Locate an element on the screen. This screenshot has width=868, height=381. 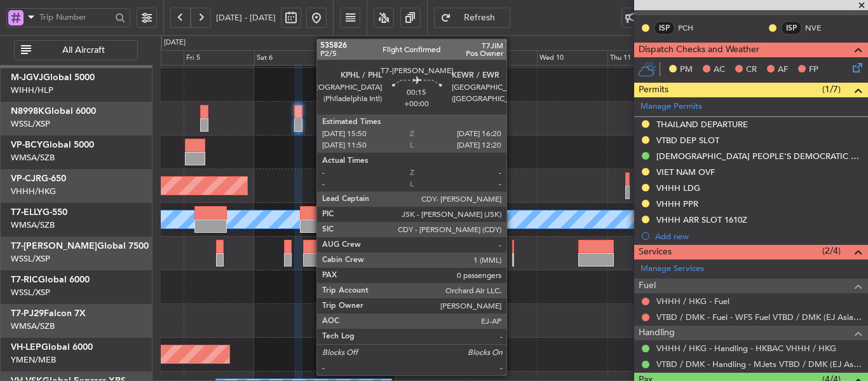
span: All Aircraft is located at coordinates (83, 50).